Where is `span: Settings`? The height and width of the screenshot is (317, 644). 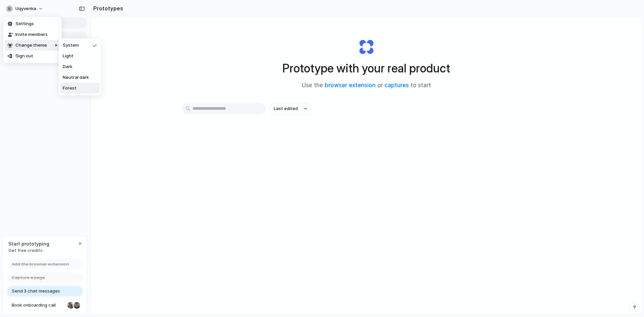
span: Settings is located at coordinates (25, 24).